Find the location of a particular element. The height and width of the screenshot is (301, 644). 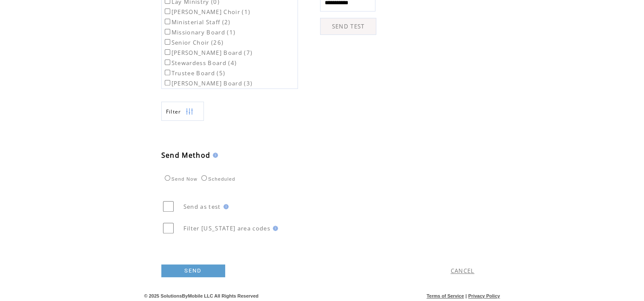

input: Trustee Board (5) is located at coordinates (167, 72).